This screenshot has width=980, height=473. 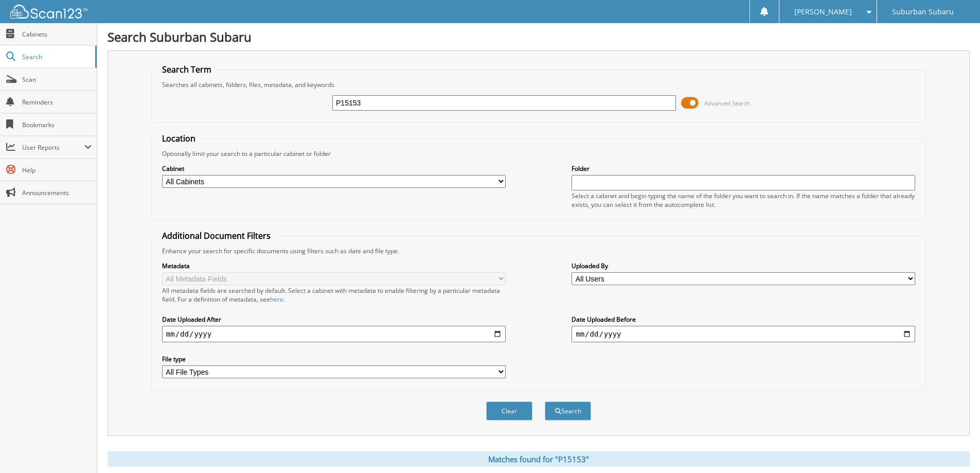 I want to click on span: User Reports, so click(x=53, y=147).